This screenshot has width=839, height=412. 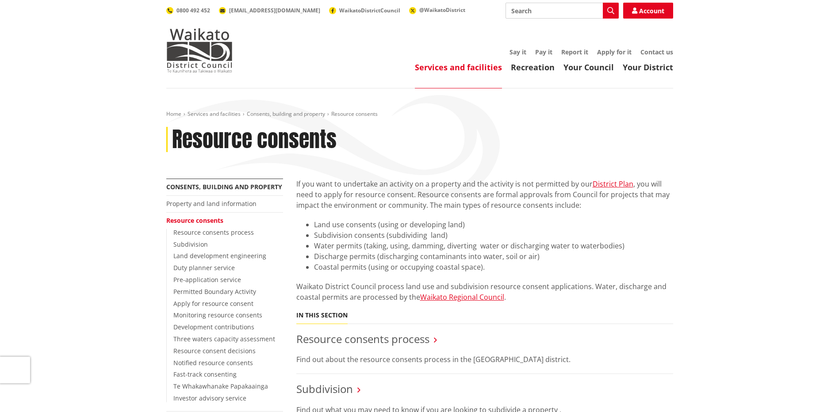 I want to click on a: Permitted Boundary Activity, so click(x=214, y=291).